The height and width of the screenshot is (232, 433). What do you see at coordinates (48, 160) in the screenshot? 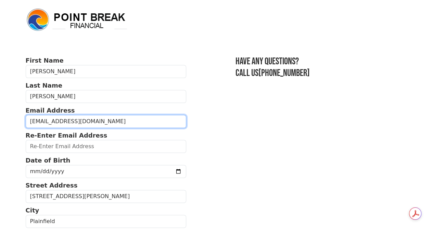
I see `strong: Date of Birth` at bounding box center [48, 160].